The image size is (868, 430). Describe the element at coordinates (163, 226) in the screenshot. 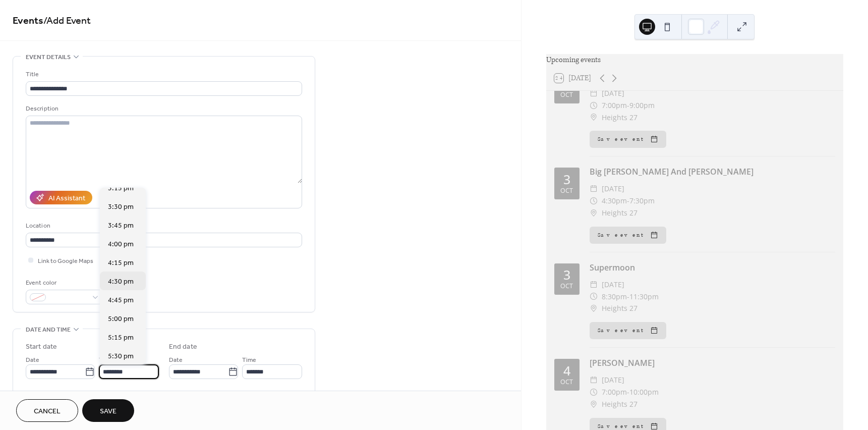

I see `div: Location` at that location.